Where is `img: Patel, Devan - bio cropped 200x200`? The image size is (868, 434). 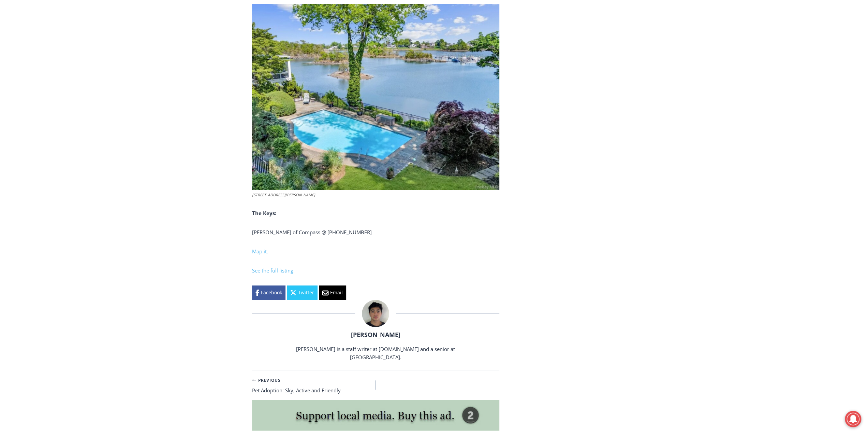 img: Patel, Devan - bio cropped 200x200 is located at coordinates (376, 313).